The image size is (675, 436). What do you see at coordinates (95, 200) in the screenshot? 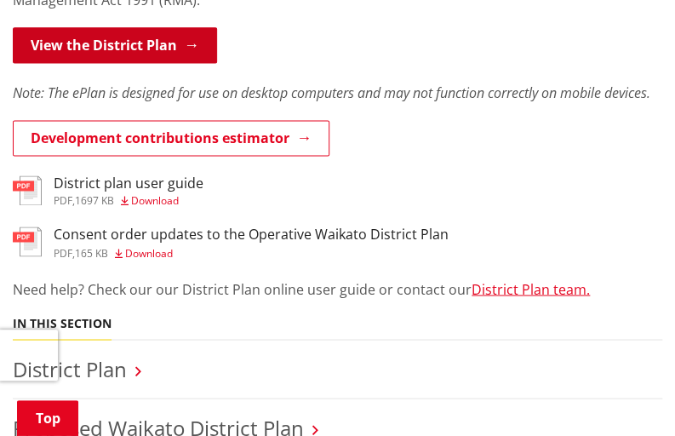
I see `span: 1697 KB` at bounding box center [95, 200].